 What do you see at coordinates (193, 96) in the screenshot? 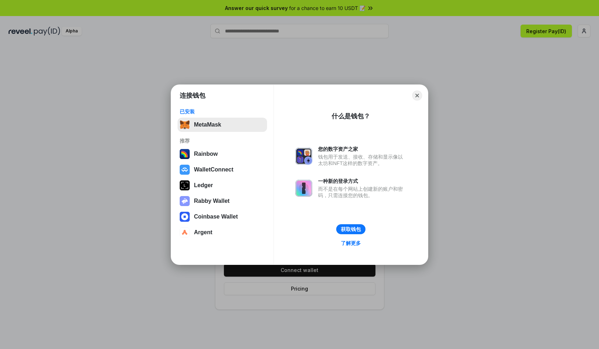
I see `h1: 连接钱包` at bounding box center [193, 96].